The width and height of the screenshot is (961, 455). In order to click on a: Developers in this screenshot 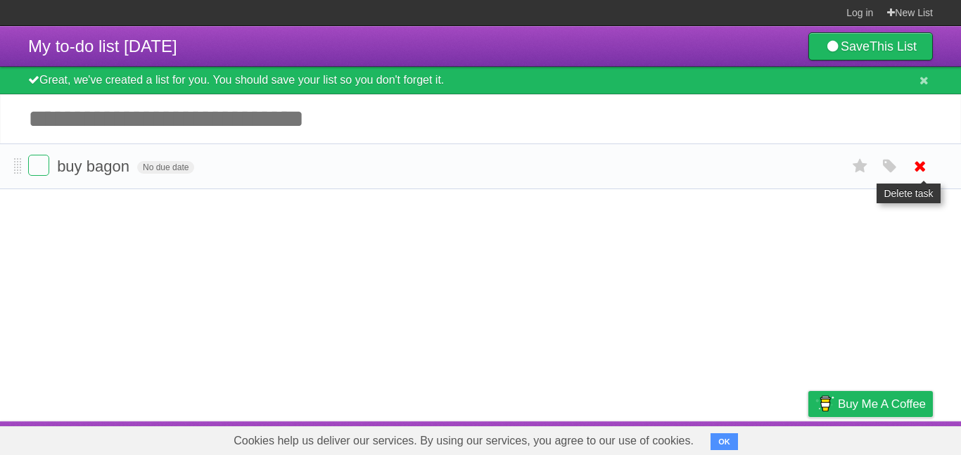, I will do `click(696, 438)`.